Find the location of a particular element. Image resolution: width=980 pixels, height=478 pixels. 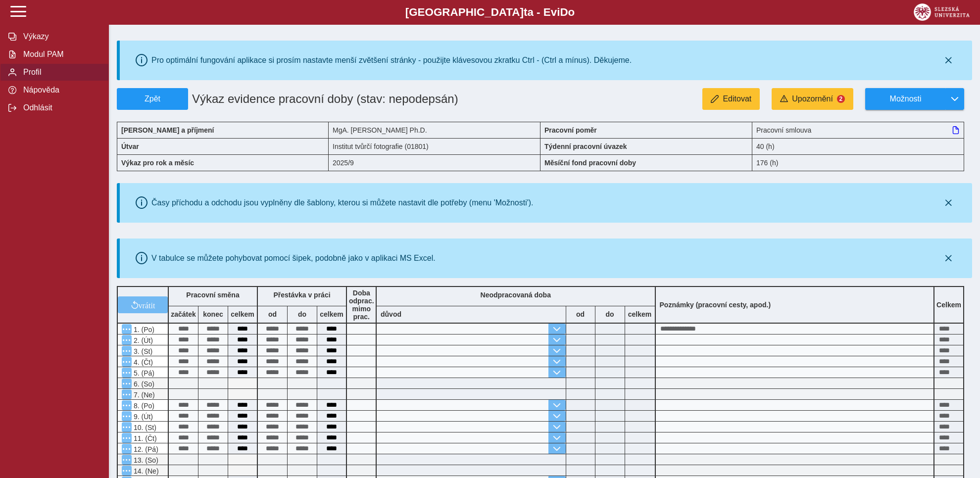

h1: Výkaz evidence pracovní doby (stav: nepodepsán) is located at coordinates (330, 99).